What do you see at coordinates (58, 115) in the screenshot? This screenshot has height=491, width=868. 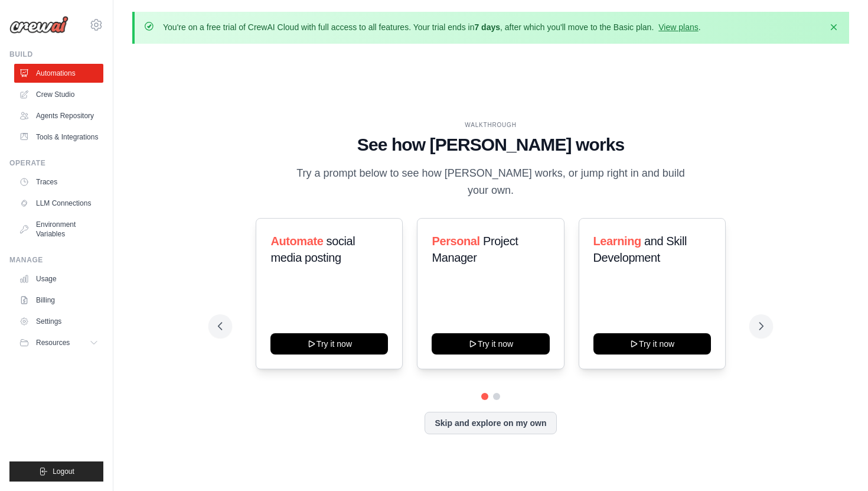 I see `a: Agents Repository` at bounding box center [58, 115].